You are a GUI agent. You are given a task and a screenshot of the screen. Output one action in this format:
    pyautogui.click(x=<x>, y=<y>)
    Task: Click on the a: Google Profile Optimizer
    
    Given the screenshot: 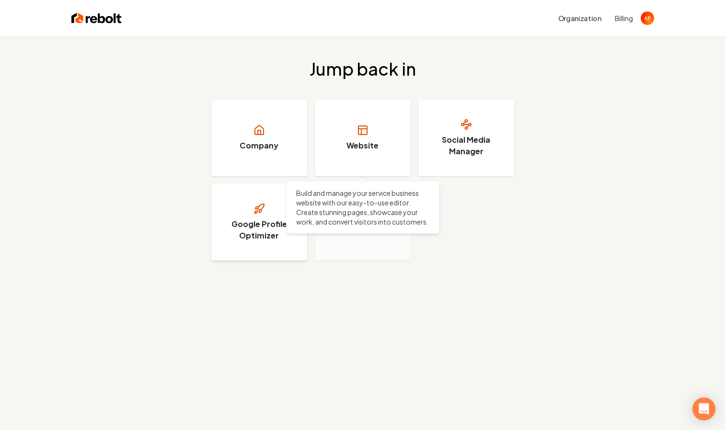 What is the action you would take?
    pyautogui.click(x=259, y=222)
    